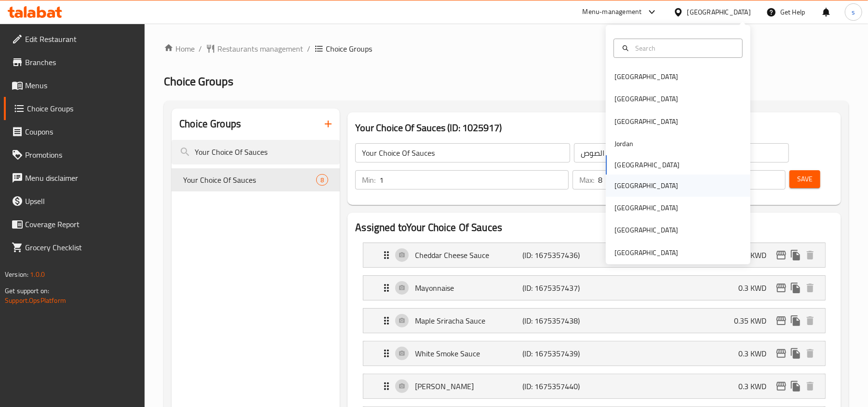 The image size is (868, 407). I want to click on span: Your Choice Of Sauces, so click(250, 180).